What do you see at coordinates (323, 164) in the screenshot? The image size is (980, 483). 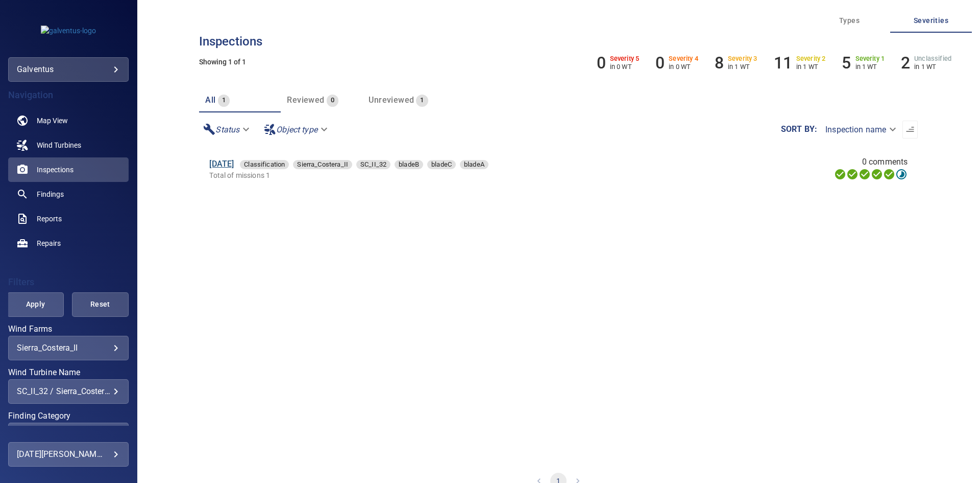 I see `span: Sierra_Costera_II` at bounding box center [323, 164].